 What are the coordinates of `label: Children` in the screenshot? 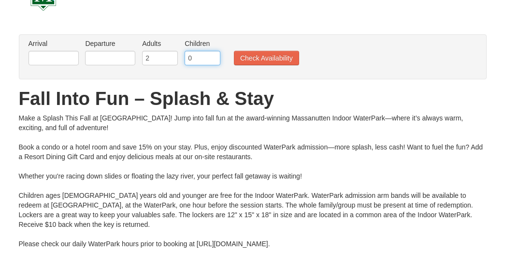 It's located at (203, 44).